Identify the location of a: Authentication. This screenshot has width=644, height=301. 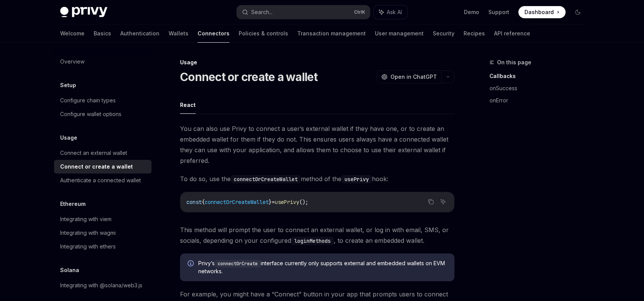
(140, 33).